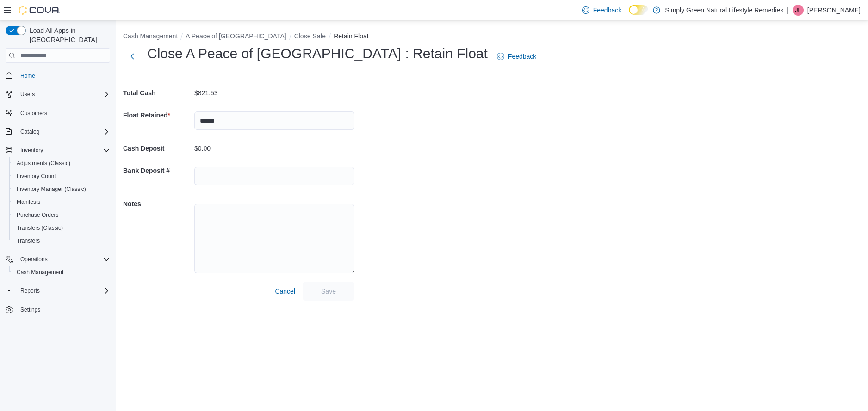 This screenshot has width=868, height=411. What do you see at coordinates (58, 203) in the screenshot?
I see `nav: Complex example` at bounding box center [58, 203].